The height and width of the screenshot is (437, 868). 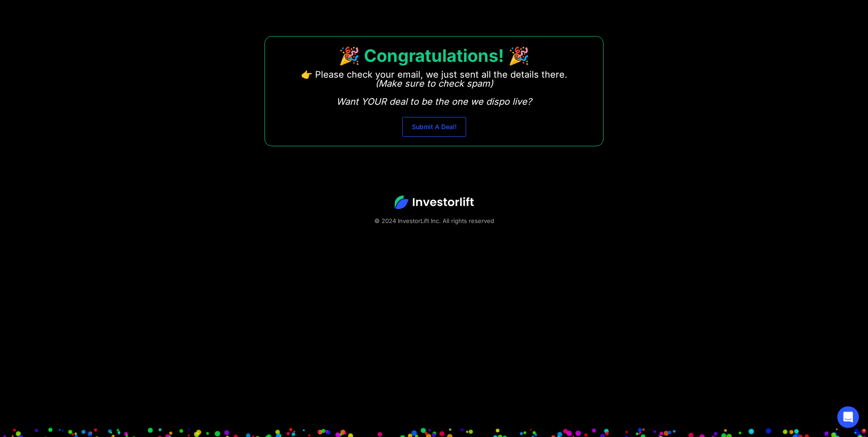 What do you see at coordinates (434, 56) in the screenshot?
I see `strong: 🎉 Congratulations! 🎉` at bounding box center [434, 56].